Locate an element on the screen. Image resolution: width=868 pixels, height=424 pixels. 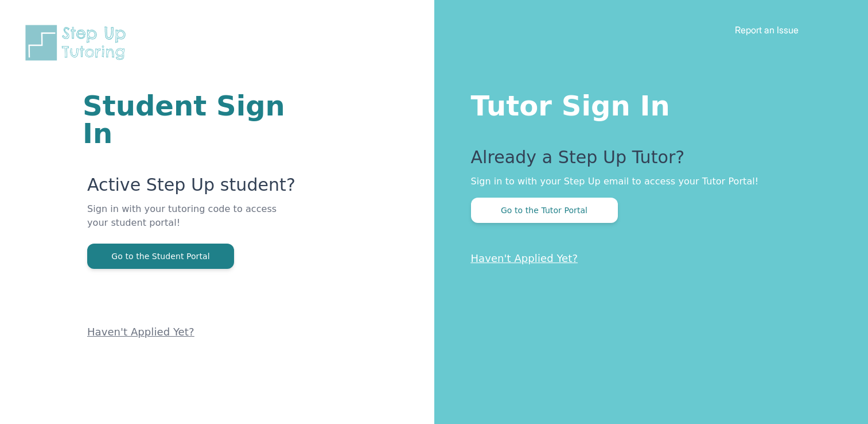
button: Go to the Tutor Portal is located at coordinates (545, 210).